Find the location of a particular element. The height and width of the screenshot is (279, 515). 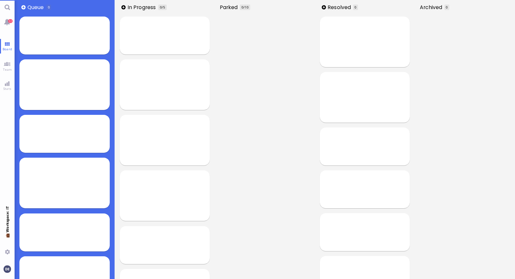

span: /5 is located at coordinates (164, 7).